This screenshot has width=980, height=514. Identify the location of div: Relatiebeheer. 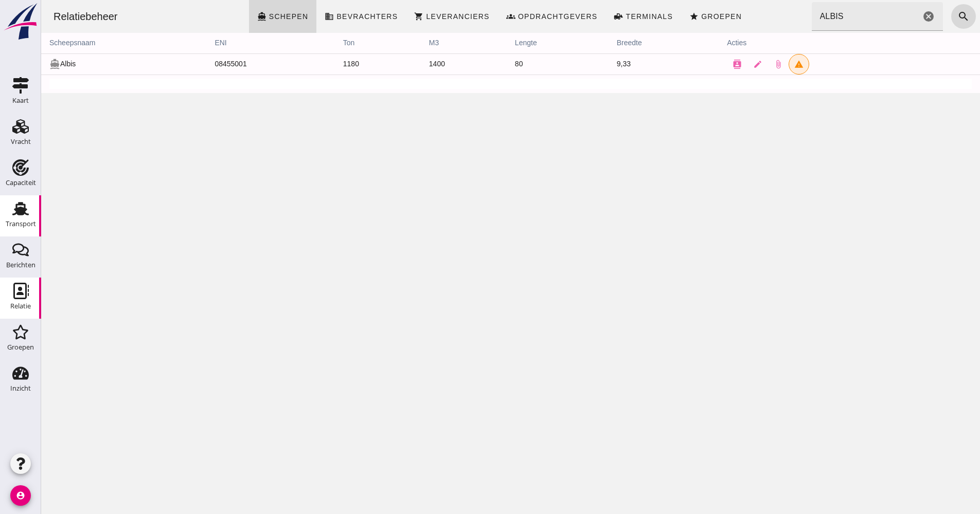
(44, 17).